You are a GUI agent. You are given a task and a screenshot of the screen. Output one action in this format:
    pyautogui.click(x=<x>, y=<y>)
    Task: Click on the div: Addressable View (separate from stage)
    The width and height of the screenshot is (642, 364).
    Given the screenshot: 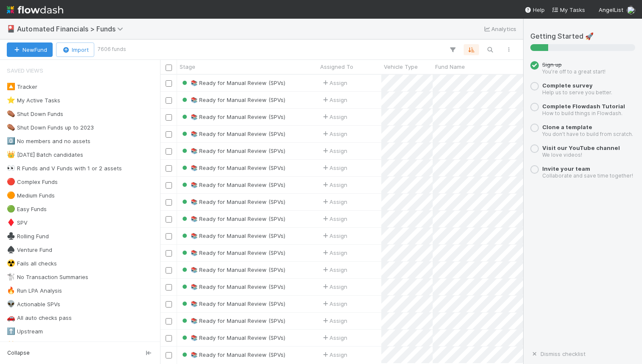 What is the action you would take?
    pyautogui.click(x=66, y=345)
    